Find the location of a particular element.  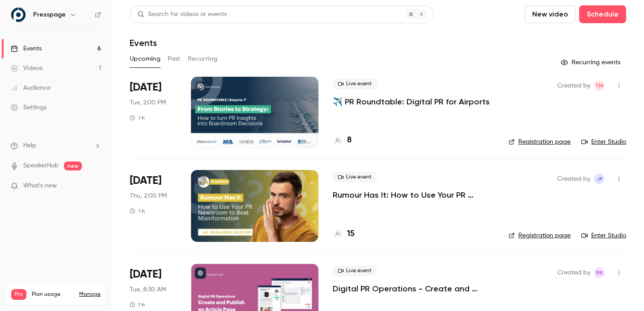

button: Schedule is located at coordinates (602, 15).